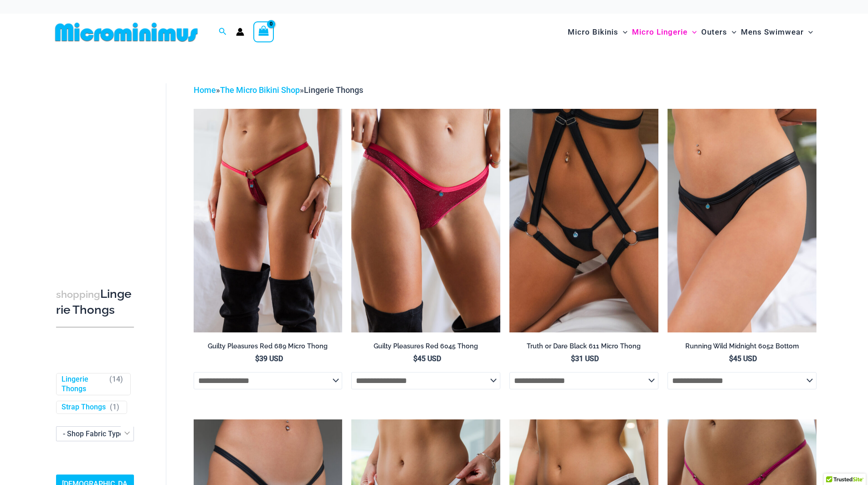  What do you see at coordinates (259, 90) in the screenshot?
I see `a: The Micro Bikini Shop` at bounding box center [259, 90].